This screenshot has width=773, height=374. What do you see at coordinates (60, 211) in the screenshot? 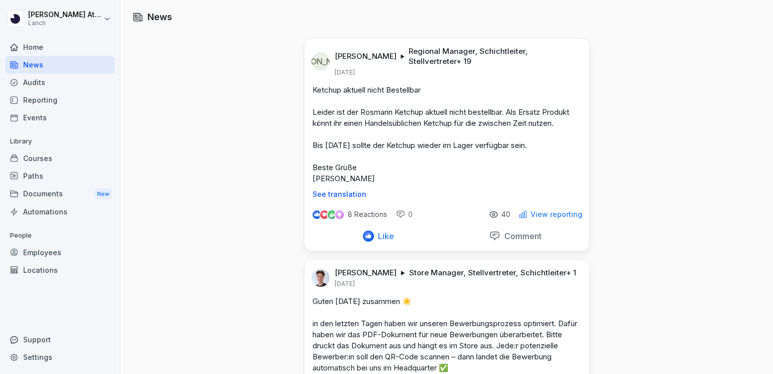
I see `div: Automations` at bounding box center [60, 211].